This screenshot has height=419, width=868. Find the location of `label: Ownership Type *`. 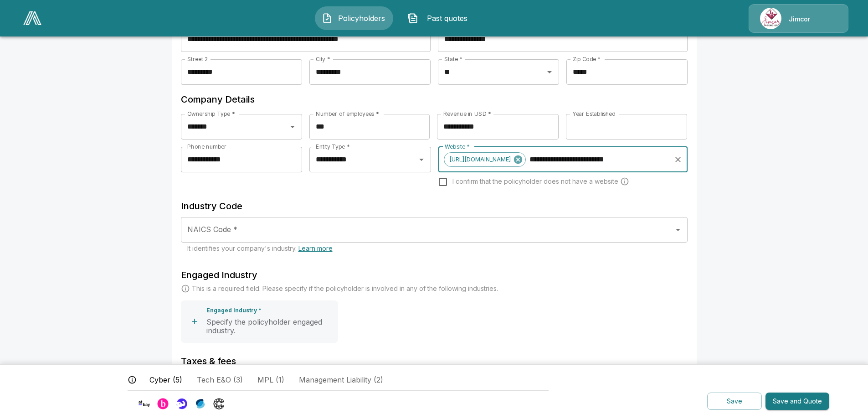

label: Ownership Type * is located at coordinates (211, 113).